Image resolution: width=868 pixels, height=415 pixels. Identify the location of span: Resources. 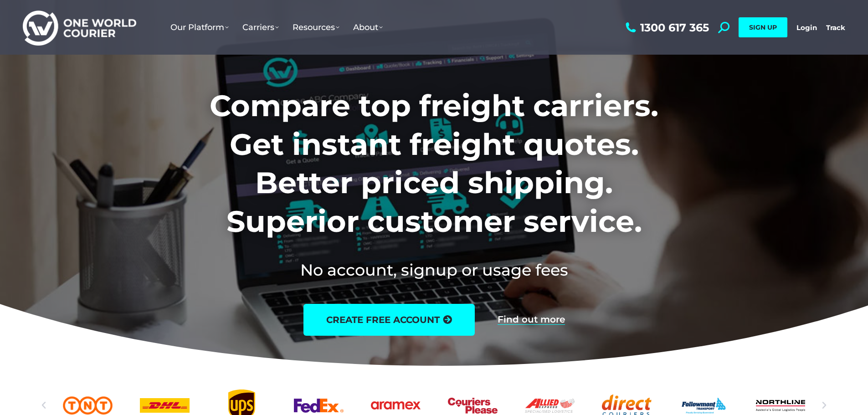
(316, 27).